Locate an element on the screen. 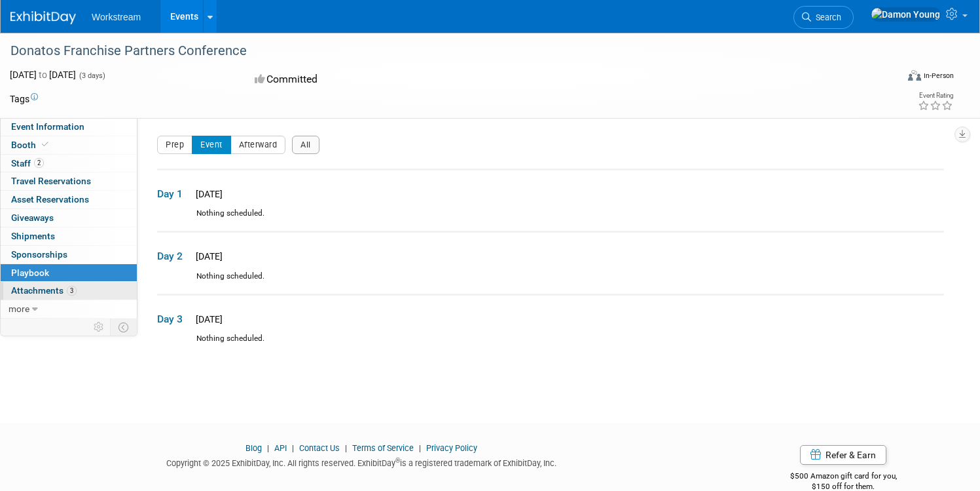 The height and width of the screenshot is (491, 980). a: Asset Reservations is located at coordinates (69, 199).